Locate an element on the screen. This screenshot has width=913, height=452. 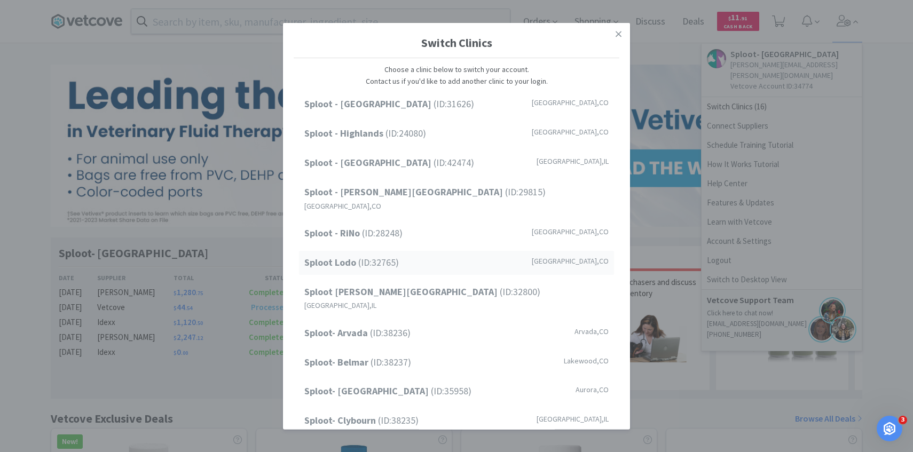
strong: Sploot - RiNo is located at coordinates (333, 233).